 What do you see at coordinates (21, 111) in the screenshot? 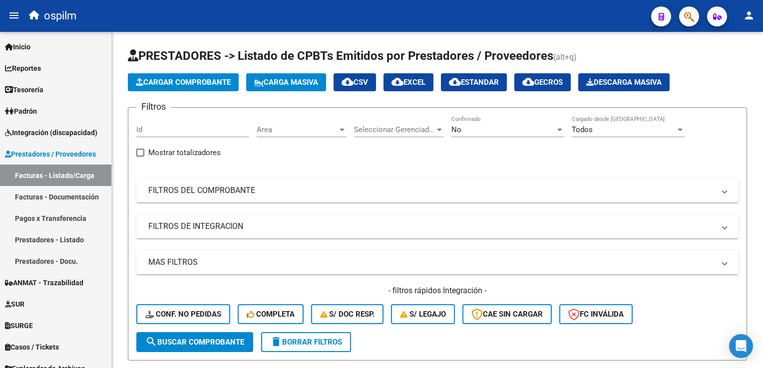
I see `span: Padrón` at bounding box center [21, 111].